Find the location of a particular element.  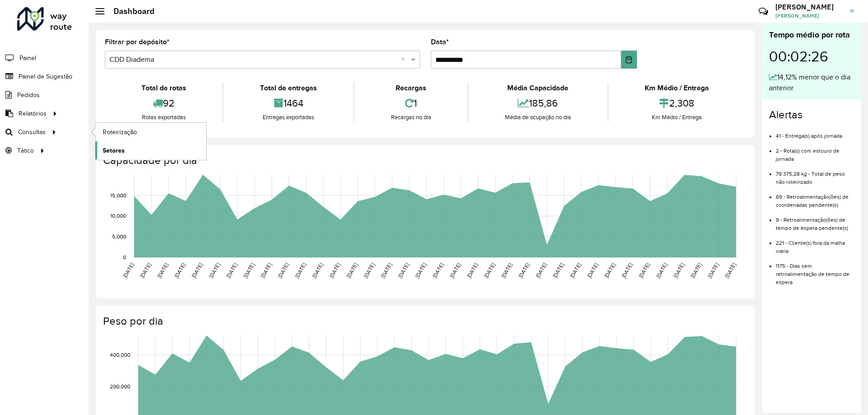

h4: Peso por dia is located at coordinates (424, 321).